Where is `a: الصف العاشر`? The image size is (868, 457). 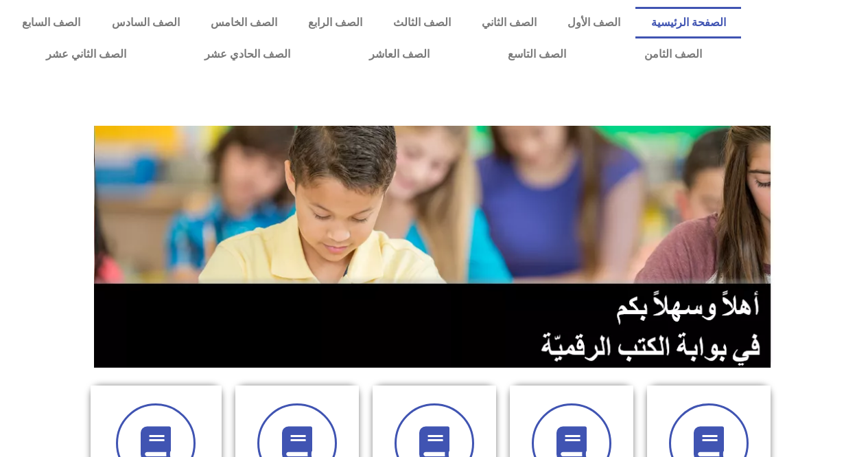
a: الصف العاشر is located at coordinates (399, 54).